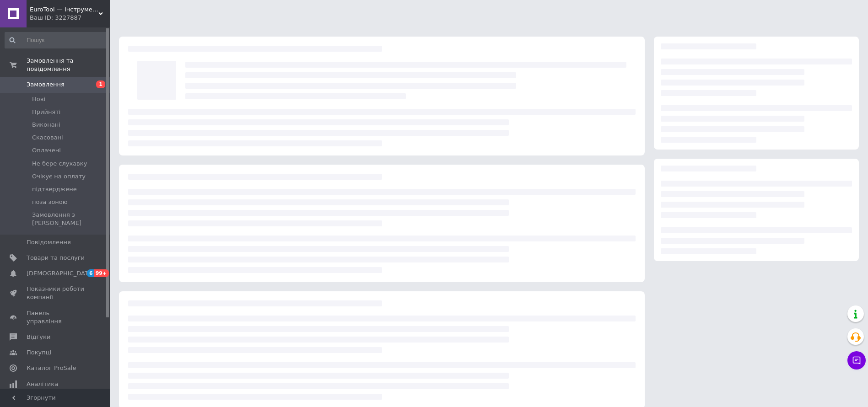 The height and width of the screenshot is (407, 868). I want to click on button: Чат з покупцем, so click(857, 360).